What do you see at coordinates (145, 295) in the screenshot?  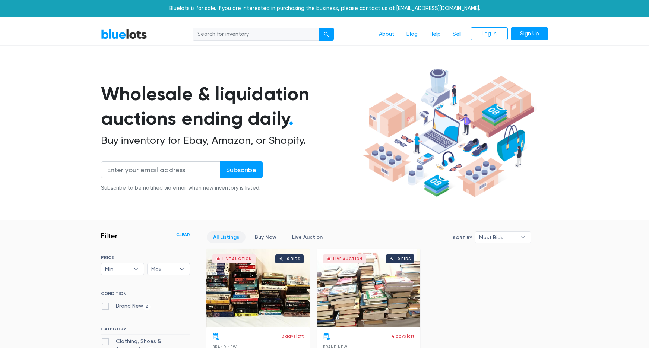 I see `h6: CONDITION` at bounding box center [145, 295].